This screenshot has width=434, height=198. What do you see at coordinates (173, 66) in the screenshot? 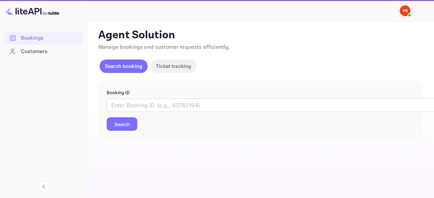
I see `p: Ticket tracking` at bounding box center [173, 66].